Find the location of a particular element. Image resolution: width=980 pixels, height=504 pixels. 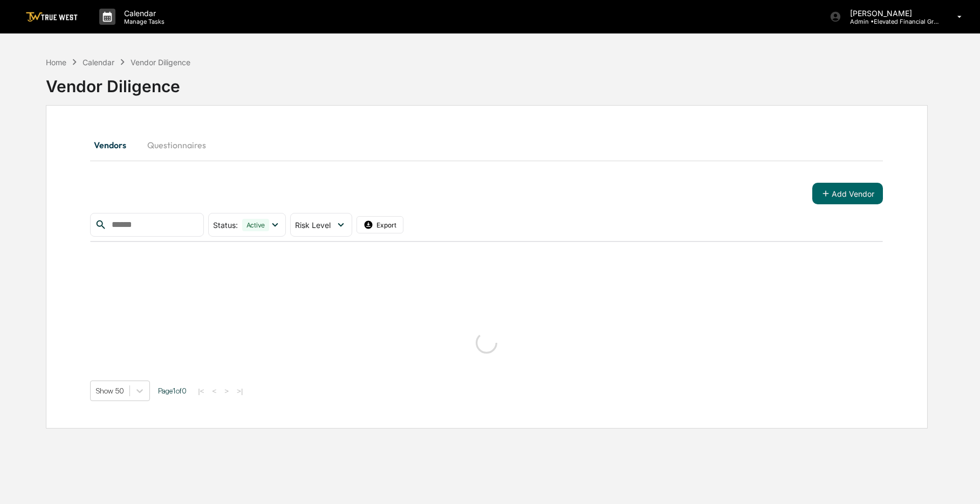

span: Status : is located at coordinates (225, 224).